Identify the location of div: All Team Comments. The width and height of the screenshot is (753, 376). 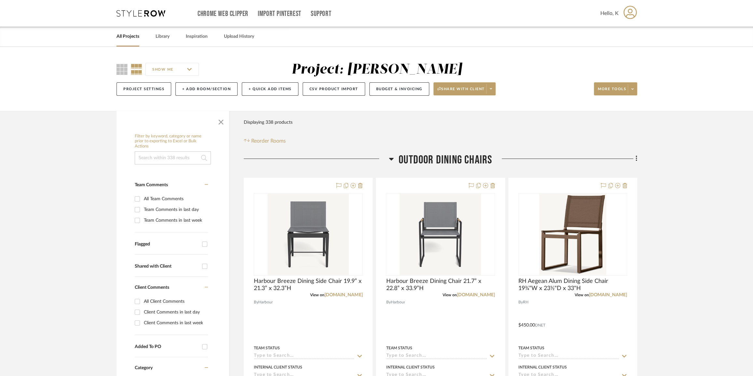
(175, 199).